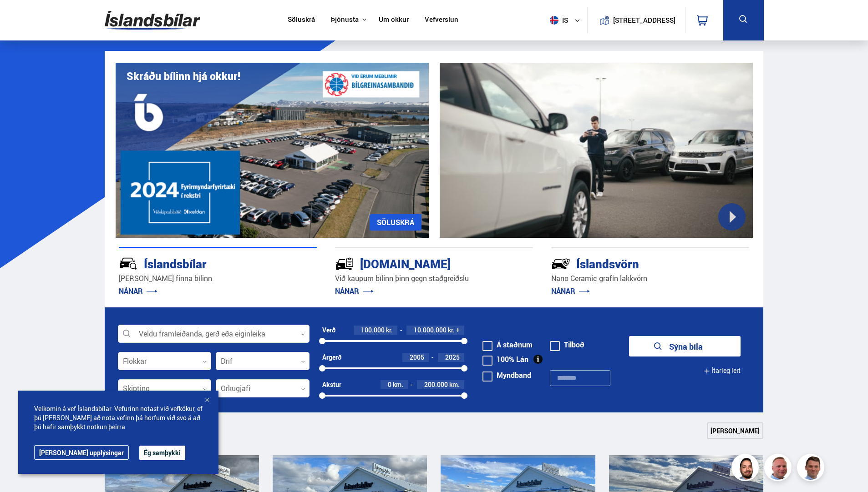  What do you see at coordinates (332, 385) in the screenshot?
I see `div: Akstur` at bounding box center [332, 385].